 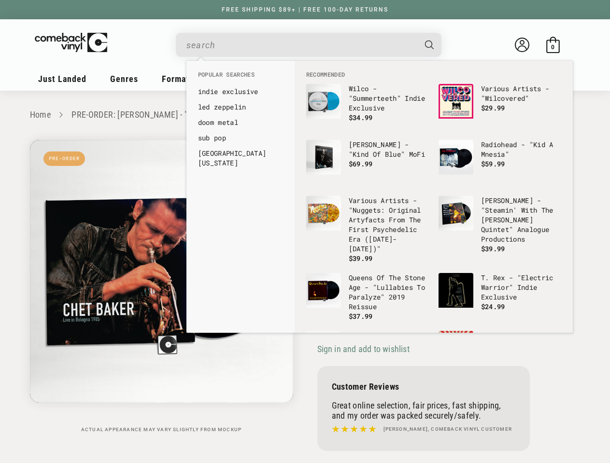 What do you see at coordinates (552, 47) in the screenshot?
I see `span: 0` at bounding box center [552, 47].